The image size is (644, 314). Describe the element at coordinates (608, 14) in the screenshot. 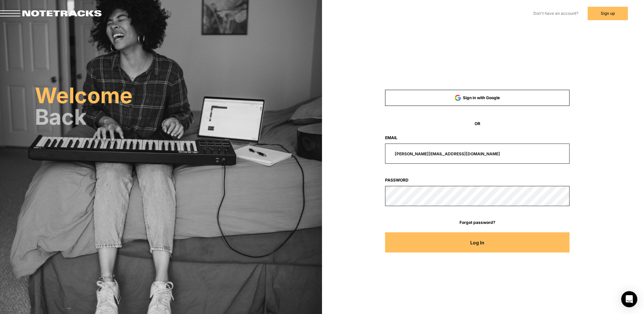

I see `button: Sign up` at that location.